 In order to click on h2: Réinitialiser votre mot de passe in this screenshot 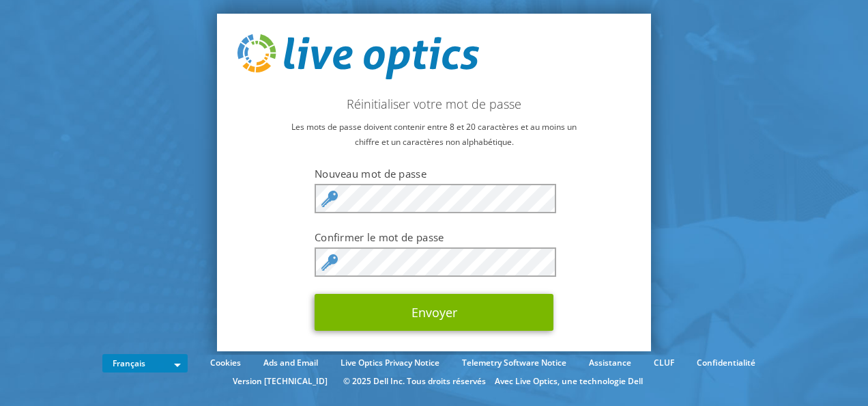, I will do `click(434, 104)`.